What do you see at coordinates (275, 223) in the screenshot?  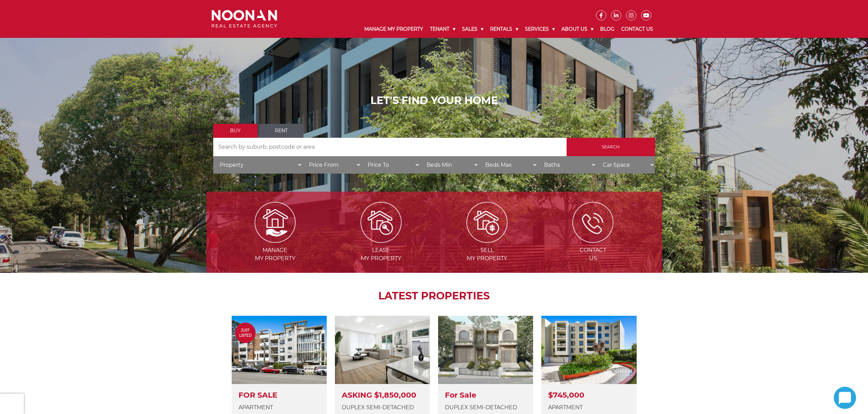 I see `img: Manage my Property` at bounding box center [275, 223].